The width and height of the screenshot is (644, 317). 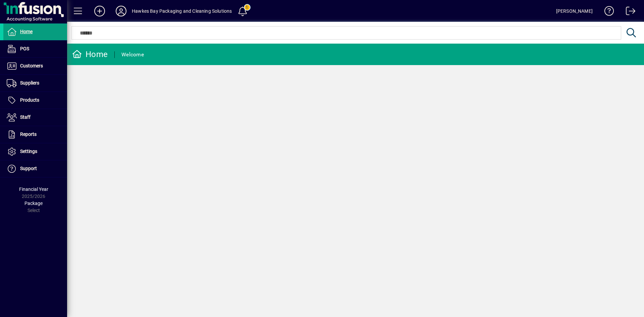 I want to click on span: Home, so click(x=26, y=32).